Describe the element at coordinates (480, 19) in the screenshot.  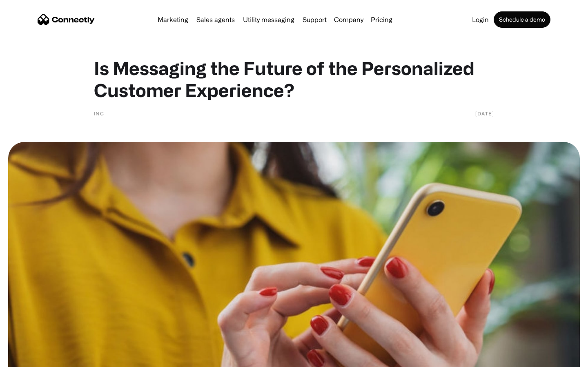
I see `a: Login` at that location.